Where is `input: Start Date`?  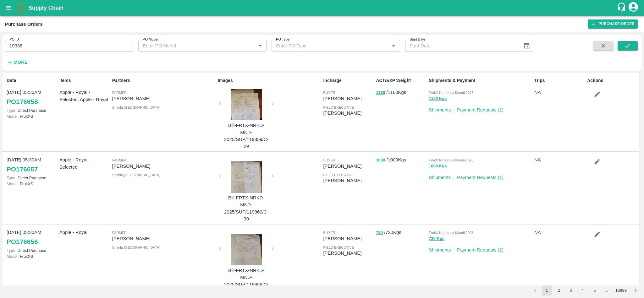 input: Start Date is located at coordinates (461, 46).